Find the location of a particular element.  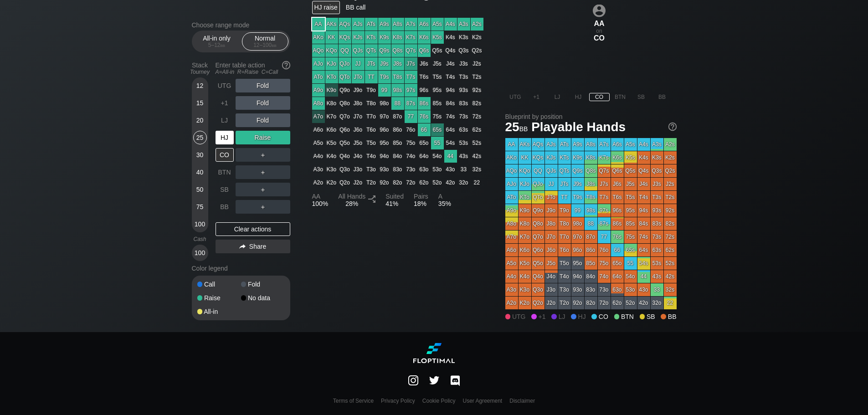

div: Tourney is located at coordinates (200, 72).